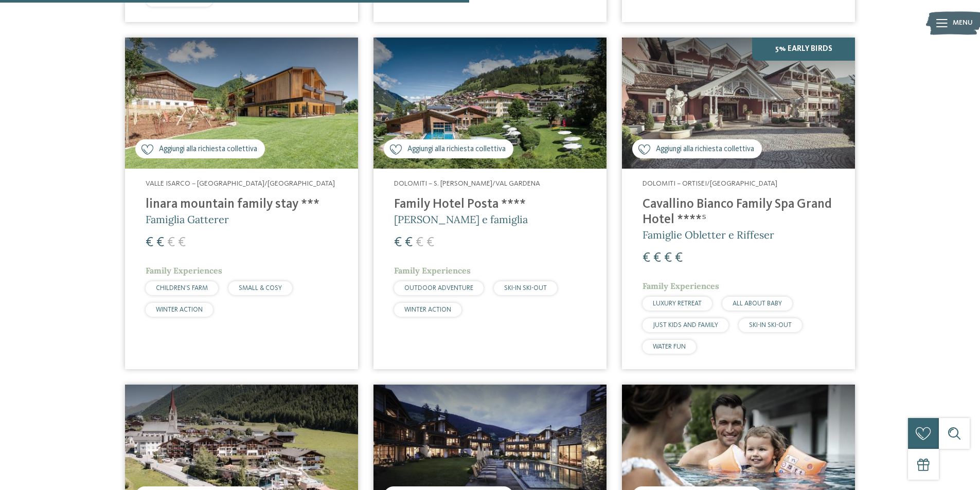 This screenshot has height=490, width=980. I want to click on span: JUST KIDS AND FAMILY, so click(685, 325).